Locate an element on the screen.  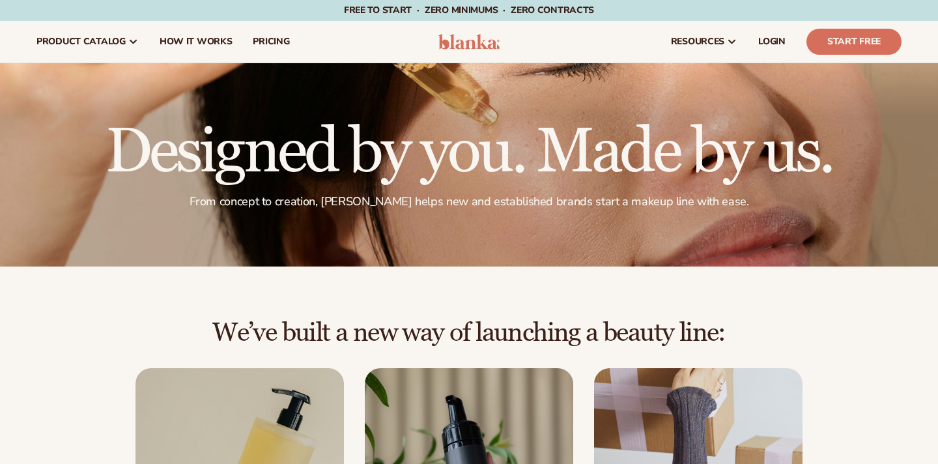
h2: We’ve built a new way of launching a beauty line: is located at coordinates (469, 333).